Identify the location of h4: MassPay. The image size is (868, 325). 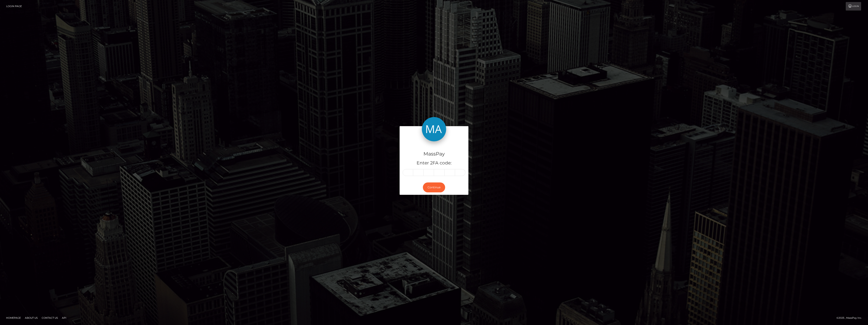
(434, 154).